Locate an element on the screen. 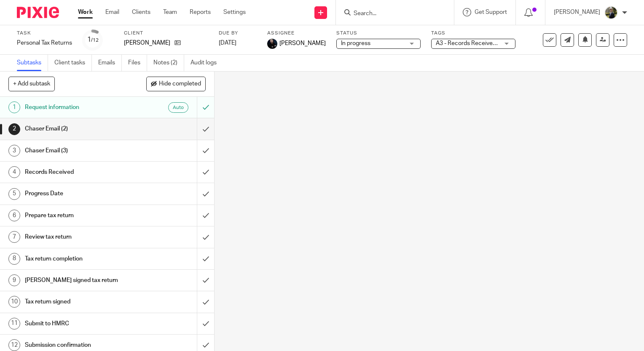 This screenshot has height=351, width=644. a: Clients is located at coordinates (141, 12).